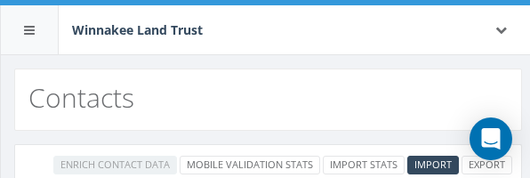 The image size is (530, 178). What do you see at coordinates (364, 165) in the screenshot?
I see `a: Import Stats` at bounding box center [364, 165].